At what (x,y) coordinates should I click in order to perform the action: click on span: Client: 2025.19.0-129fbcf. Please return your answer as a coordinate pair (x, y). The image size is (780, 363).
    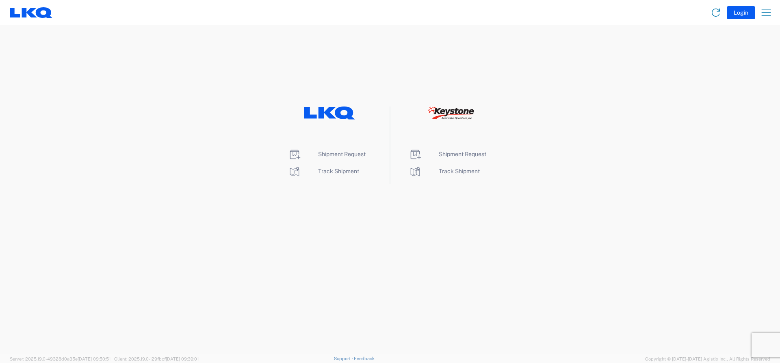
    Looking at the image, I should click on (156, 359).